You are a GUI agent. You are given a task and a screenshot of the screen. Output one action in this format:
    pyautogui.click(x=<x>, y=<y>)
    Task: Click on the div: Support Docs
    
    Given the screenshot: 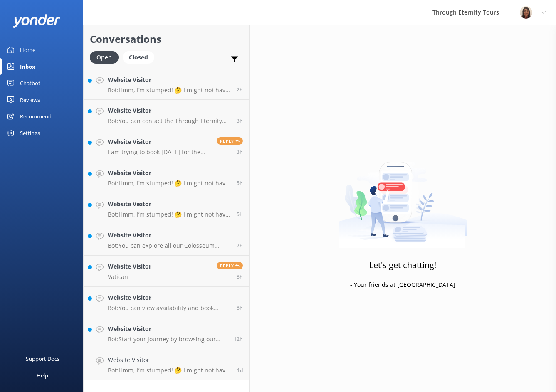 What is the action you would take?
    pyautogui.click(x=42, y=359)
    